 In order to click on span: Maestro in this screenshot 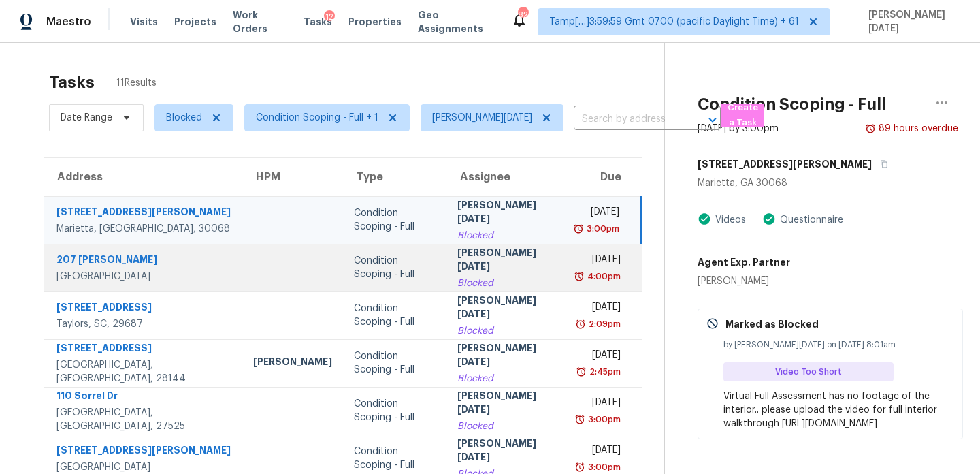, I will do `click(69, 22)`.